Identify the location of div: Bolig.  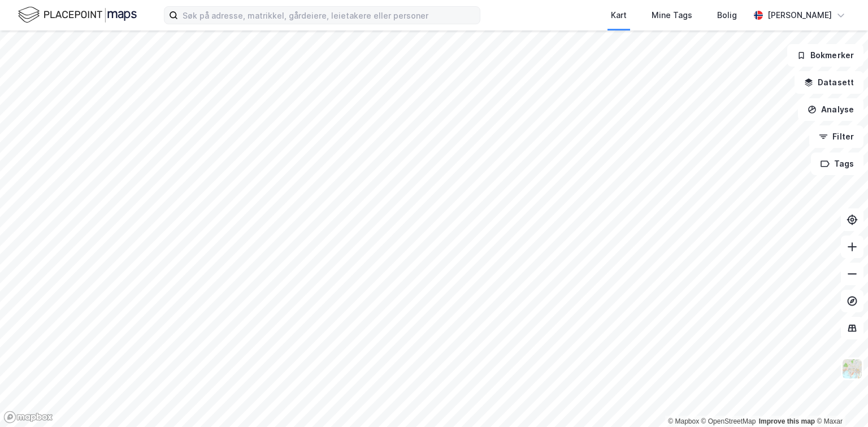
(727, 16).